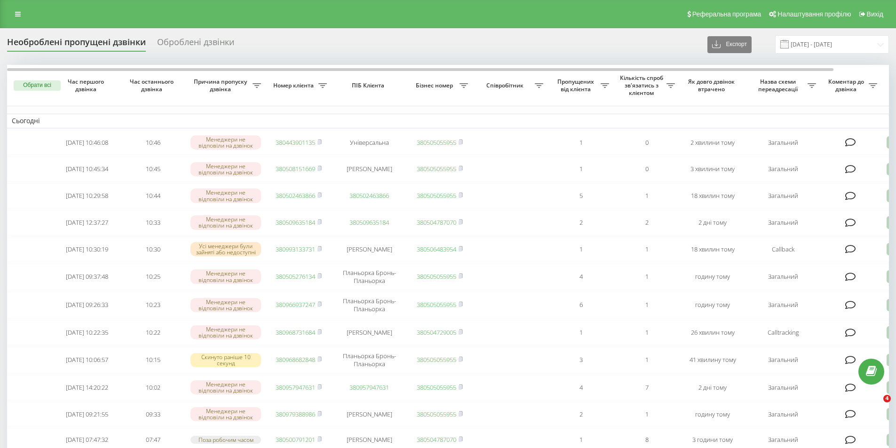 This screenshot has width=896, height=448. I want to click on td: 3, so click(581, 360).